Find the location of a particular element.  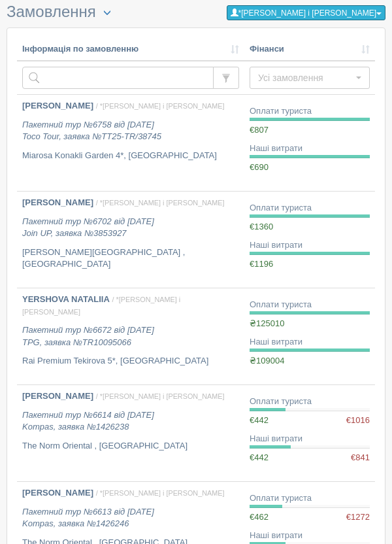

span: ₴125010 is located at coordinates (266, 323).